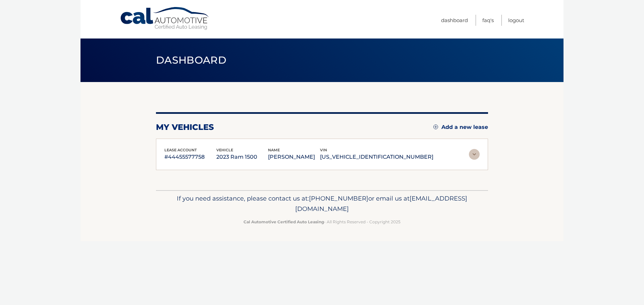 This screenshot has width=644, height=305. What do you see at coordinates (322, 204) in the screenshot?
I see `p: If you need assistance, please contact us at: or email us at` at bounding box center [322, 204].